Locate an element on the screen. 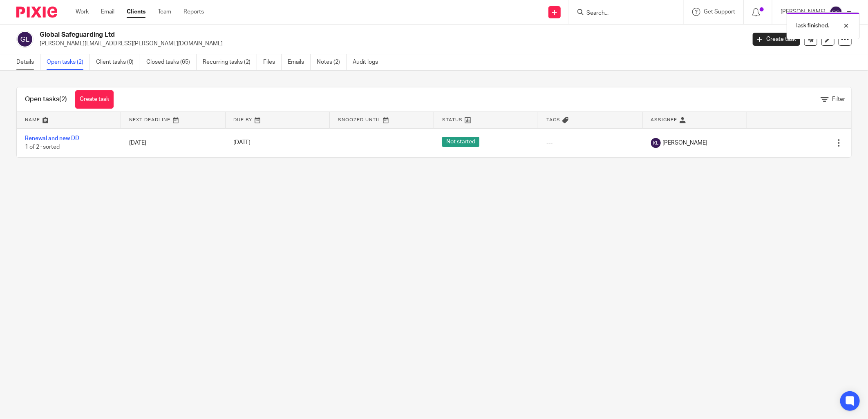 The width and height of the screenshot is (868, 419). img: Pixie is located at coordinates (37, 12).